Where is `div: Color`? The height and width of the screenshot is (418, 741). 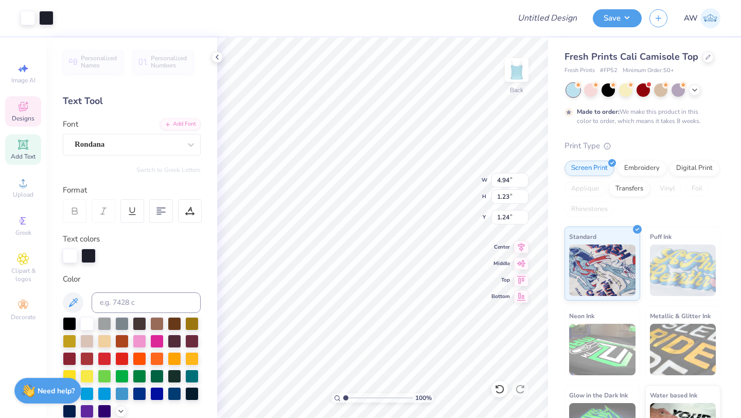 div: Color is located at coordinates (132, 279).